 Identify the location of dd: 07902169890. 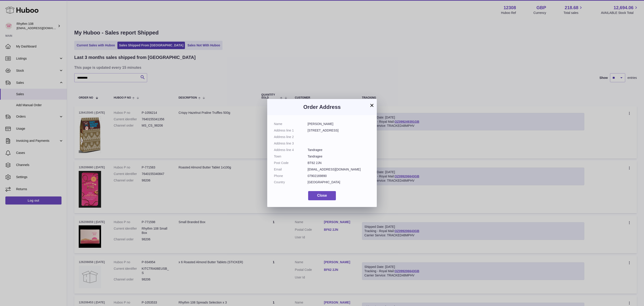
(339, 176).